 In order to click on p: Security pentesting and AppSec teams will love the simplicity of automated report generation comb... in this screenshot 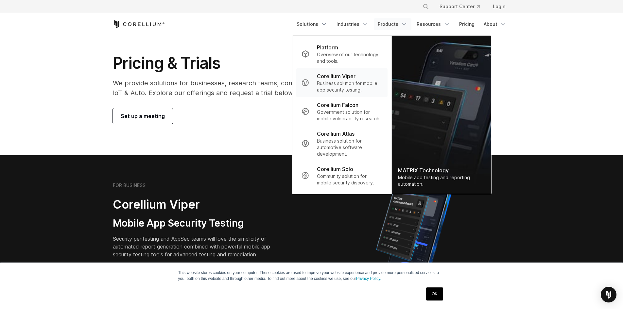, I will do `click(197, 247)`.